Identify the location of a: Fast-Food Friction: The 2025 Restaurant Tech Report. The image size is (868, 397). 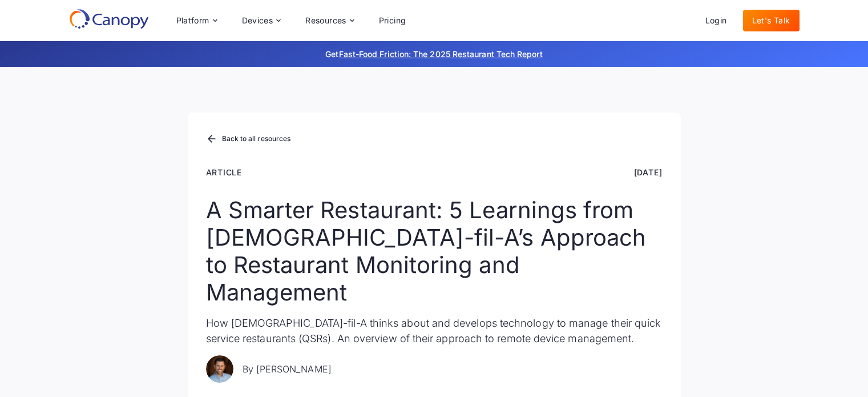
(440, 54).